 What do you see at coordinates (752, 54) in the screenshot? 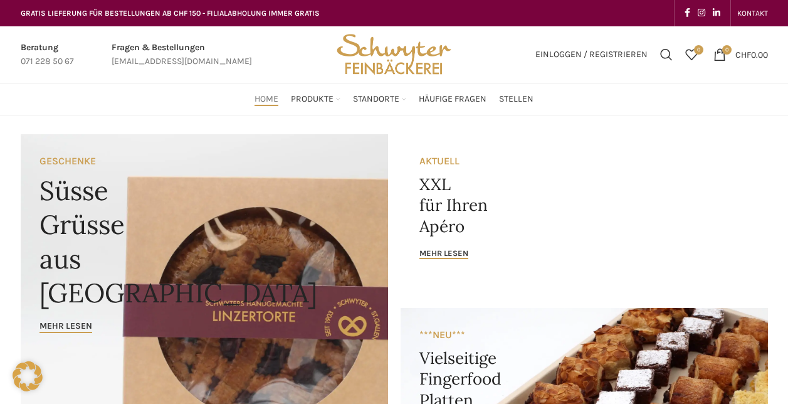
I see `bdi: 0.00` at bounding box center [752, 54].